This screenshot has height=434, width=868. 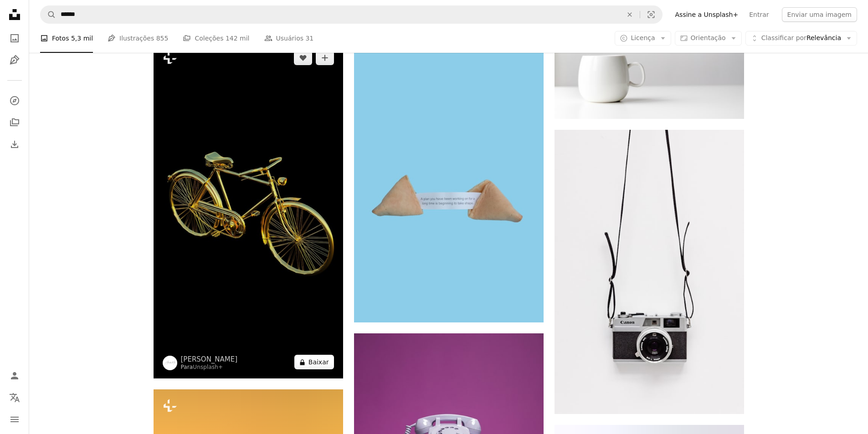 I want to click on a: Assine a Unsplash+, so click(x=707, y=15).